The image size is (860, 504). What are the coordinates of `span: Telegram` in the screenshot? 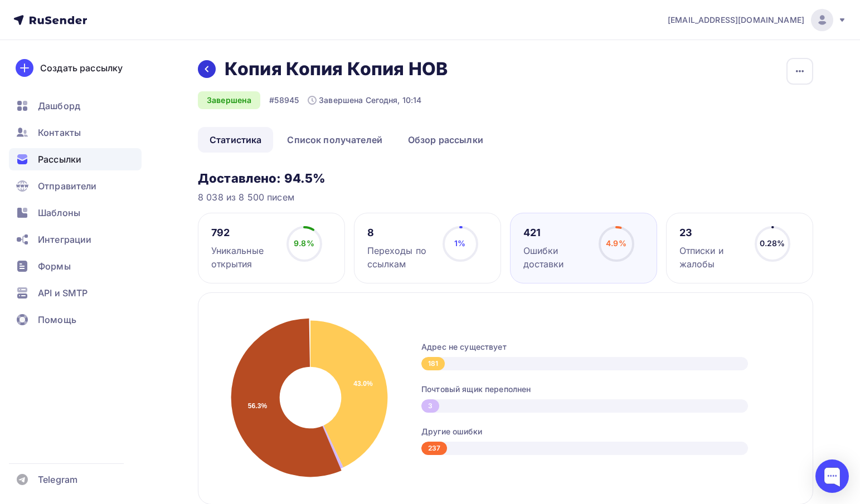 It's located at (57, 479).